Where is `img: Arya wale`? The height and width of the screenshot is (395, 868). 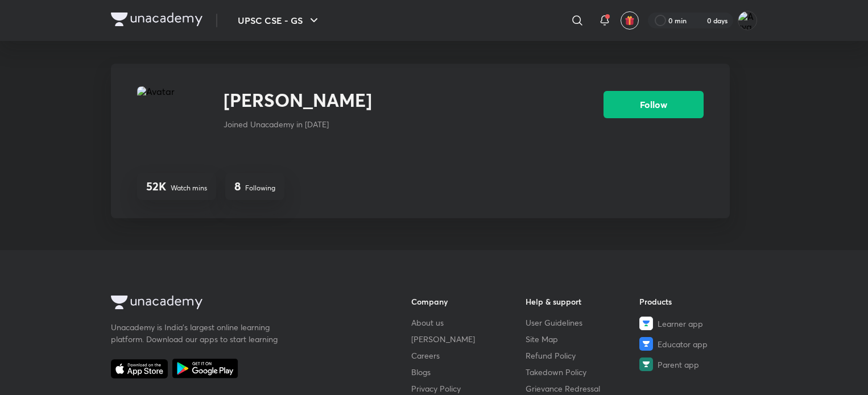 img: Arya wale is located at coordinates (747, 20).